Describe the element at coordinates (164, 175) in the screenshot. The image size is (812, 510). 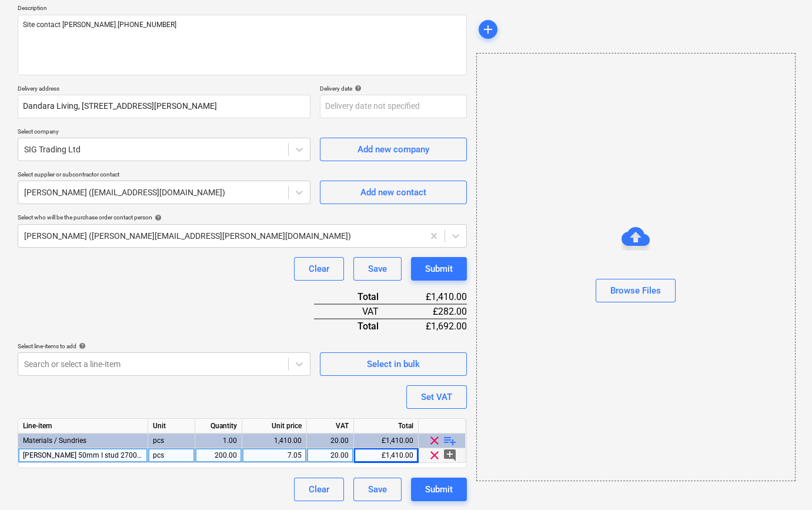
I see `p: Select supplier or subcontractor contact` at that location.